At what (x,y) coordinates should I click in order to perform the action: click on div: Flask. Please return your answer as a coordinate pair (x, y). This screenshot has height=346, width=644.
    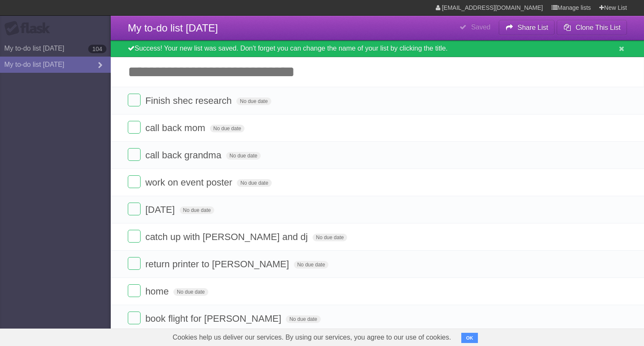
    Looking at the image, I should click on (30, 28).